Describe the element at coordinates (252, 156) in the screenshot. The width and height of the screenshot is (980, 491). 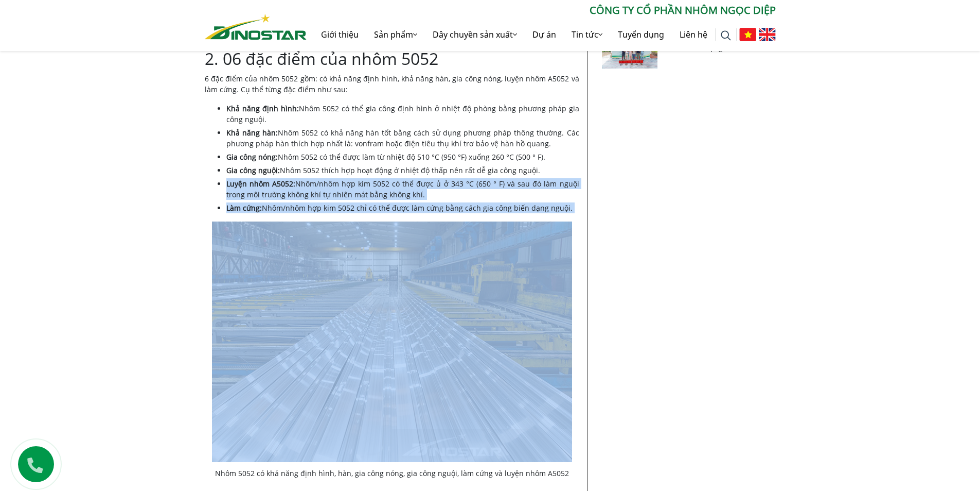
I see `strong: Gia công nóng:` at that location.